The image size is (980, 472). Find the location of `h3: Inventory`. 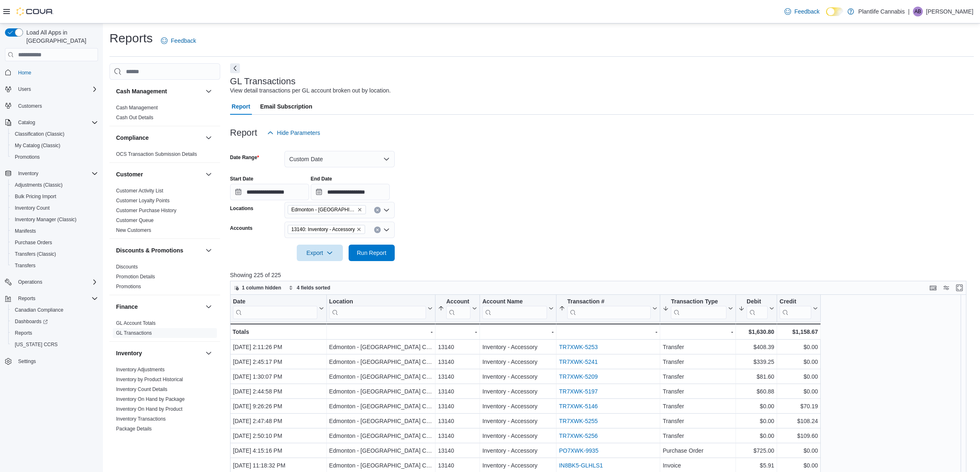

h3: Inventory is located at coordinates (129, 353).